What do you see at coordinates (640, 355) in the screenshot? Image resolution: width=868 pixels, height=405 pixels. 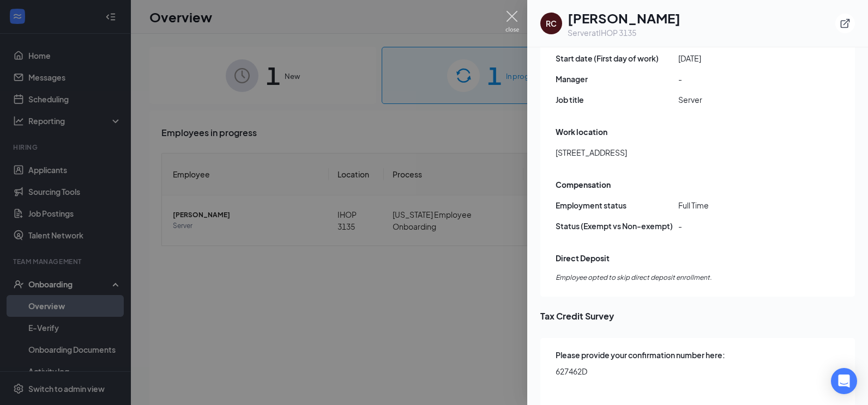 I see `span: Please provide your confirmation number here:` at bounding box center [640, 355].